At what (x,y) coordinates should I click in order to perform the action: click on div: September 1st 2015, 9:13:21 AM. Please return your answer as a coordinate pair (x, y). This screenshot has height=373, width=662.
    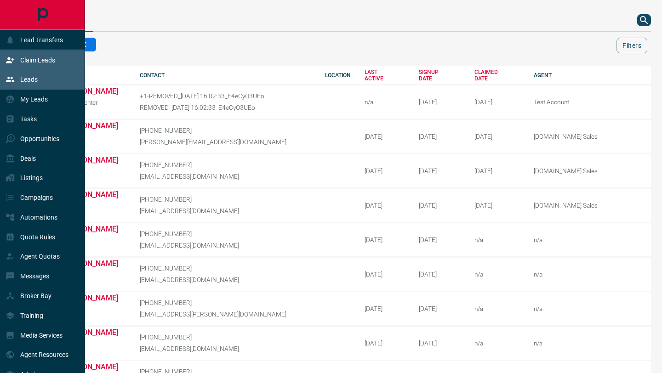
    Looking at the image, I should click on (440, 102).